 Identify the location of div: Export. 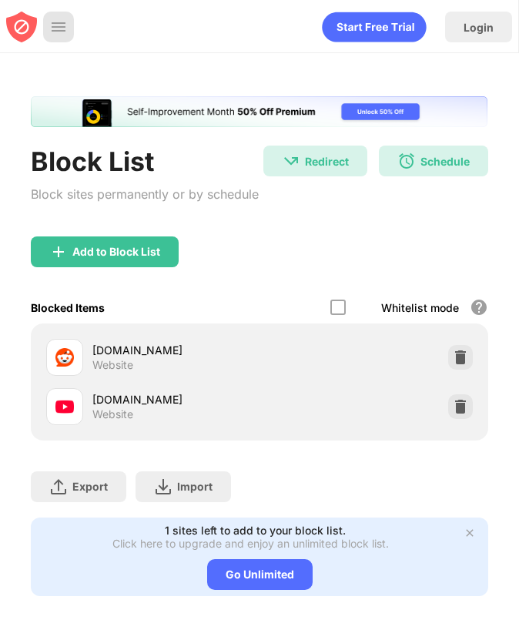
(90, 486).